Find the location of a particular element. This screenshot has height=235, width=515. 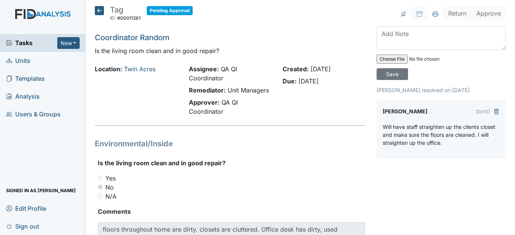

input: Yes is located at coordinates (100, 178).